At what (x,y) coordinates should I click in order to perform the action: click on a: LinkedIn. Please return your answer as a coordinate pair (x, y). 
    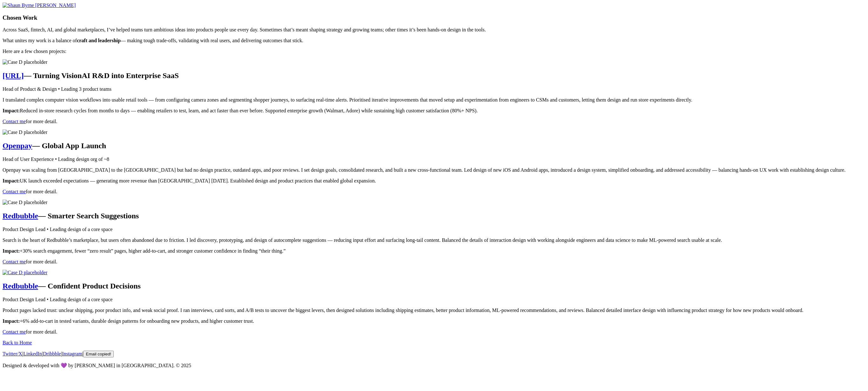
    Looking at the image, I should click on (32, 353).